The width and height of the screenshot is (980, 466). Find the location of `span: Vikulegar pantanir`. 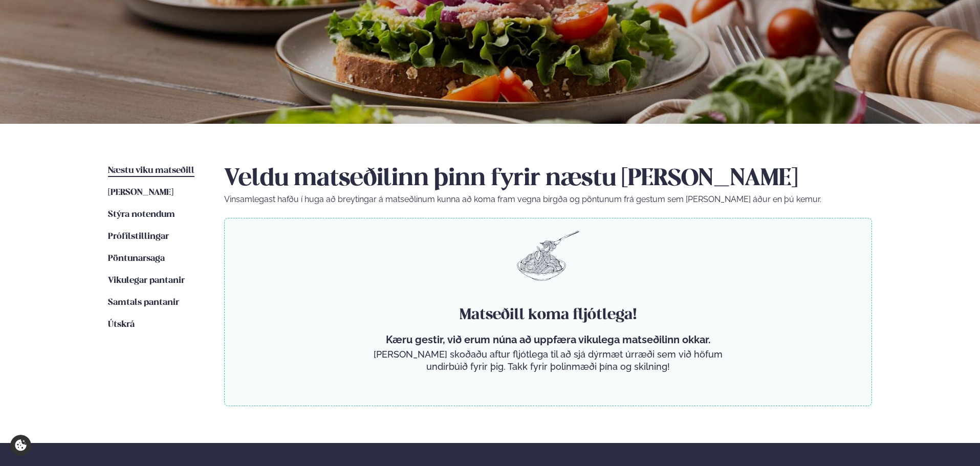

span: Vikulegar pantanir is located at coordinates (147, 280).